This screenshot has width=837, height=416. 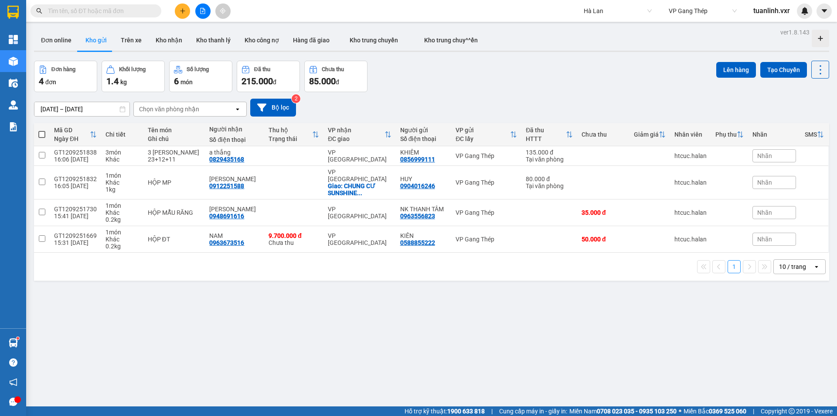 I want to click on div: Người gửi, so click(x=424, y=130).